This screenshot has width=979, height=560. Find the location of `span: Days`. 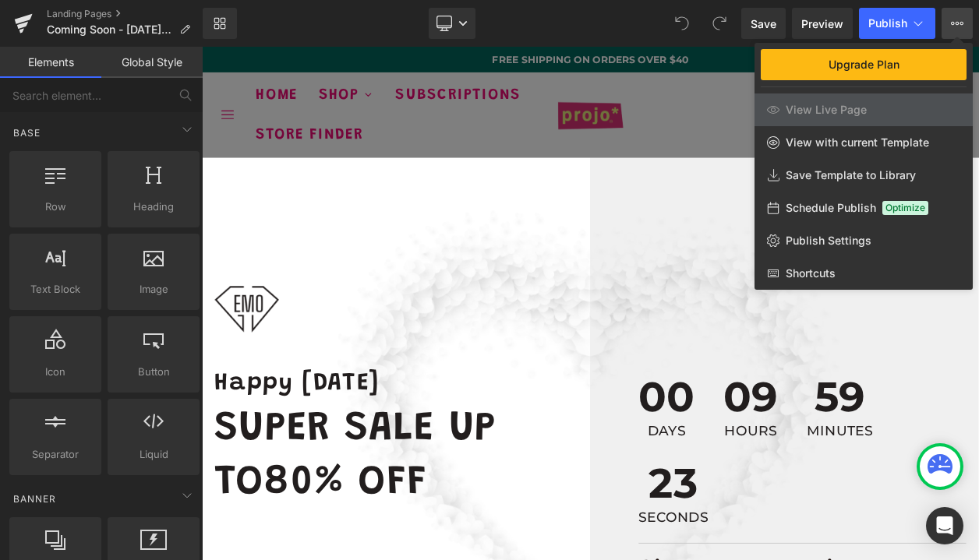

span: Days is located at coordinates (563, 465).